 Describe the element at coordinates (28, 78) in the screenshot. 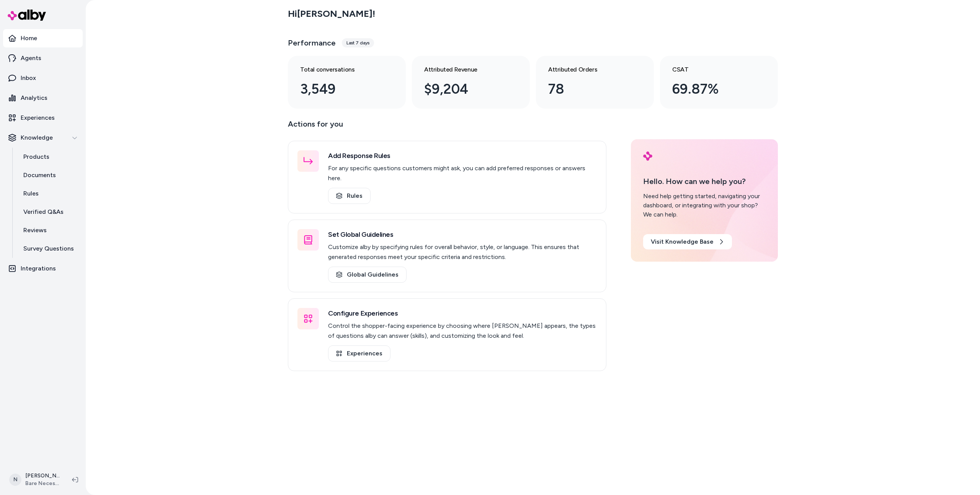

I see `p: Inbox` at that location.